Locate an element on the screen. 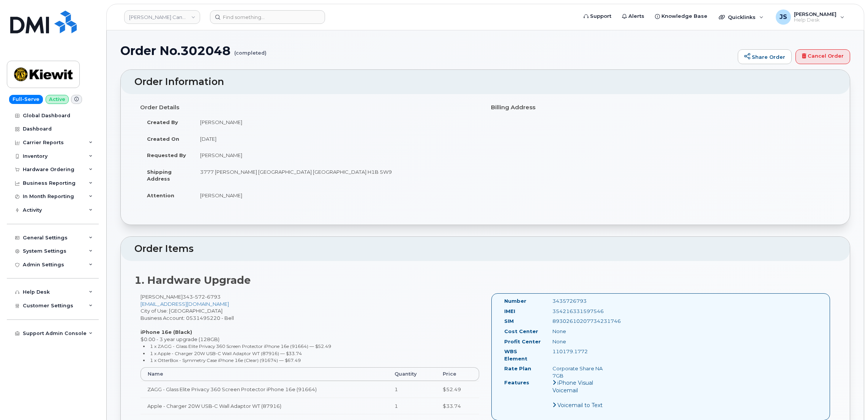  td: $52.49 is located at coordinates (458, 390).